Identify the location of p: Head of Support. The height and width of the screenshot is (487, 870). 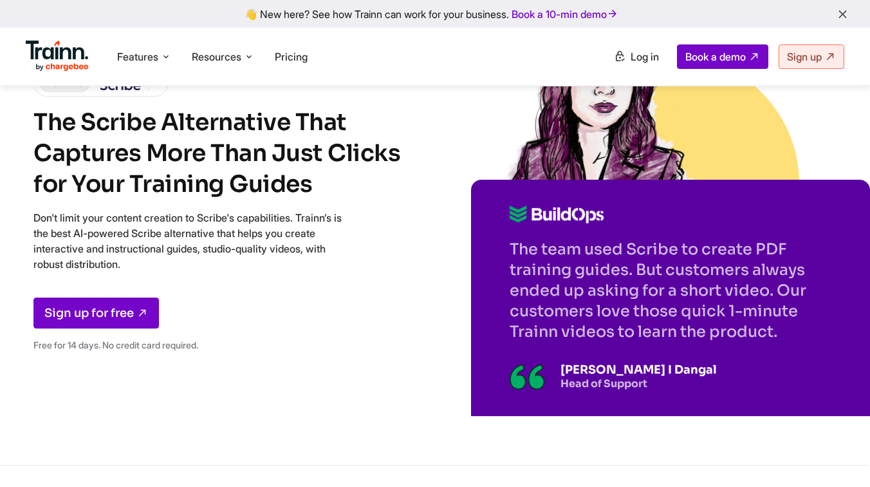
(639, 383).